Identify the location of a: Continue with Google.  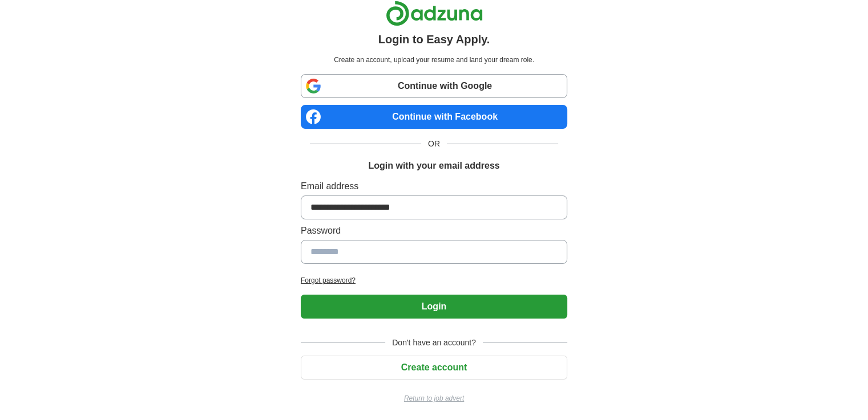
(434, 86).